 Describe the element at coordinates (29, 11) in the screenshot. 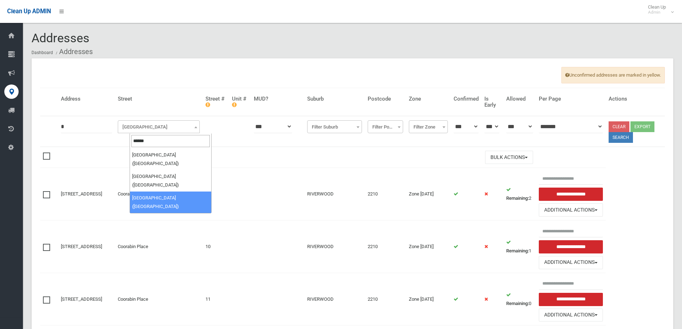

I see `span: Clean Up ADMIN` at that location.